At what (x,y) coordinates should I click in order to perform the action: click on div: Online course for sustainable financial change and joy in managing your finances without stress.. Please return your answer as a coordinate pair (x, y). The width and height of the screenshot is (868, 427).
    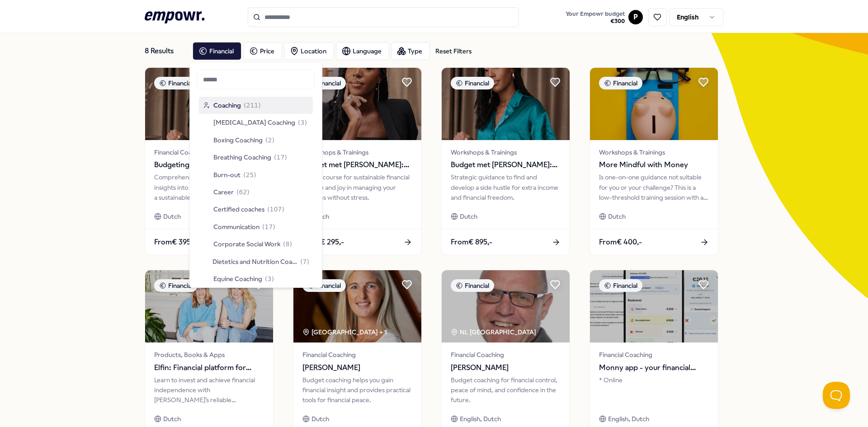
    Looking at the image, I should click on (357, 187).